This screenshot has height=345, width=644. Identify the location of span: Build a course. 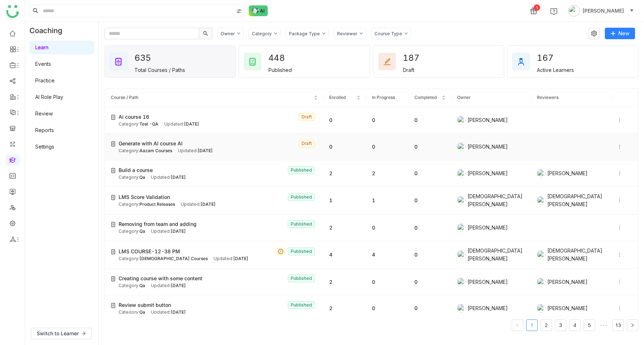
(135, 170).